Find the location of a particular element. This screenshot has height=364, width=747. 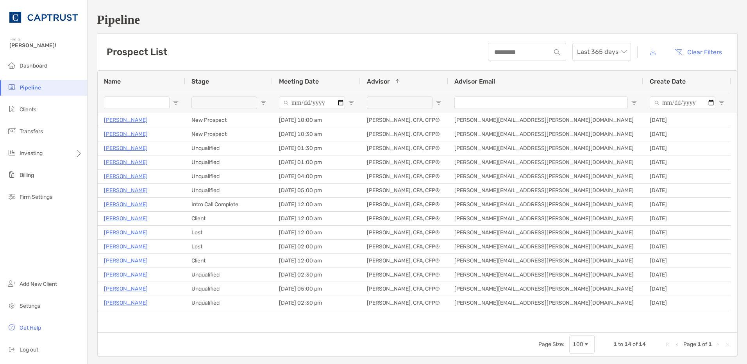

span: Meeting Date is located at coordinates (299, 81).